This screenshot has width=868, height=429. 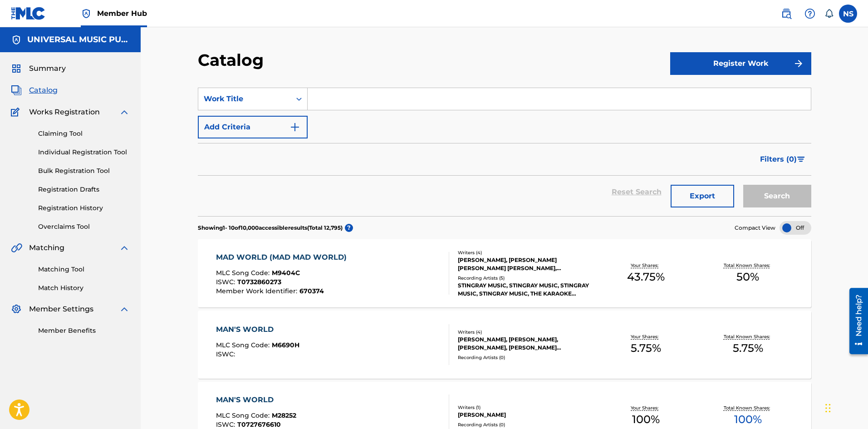 What do you see at coordinates (285, 345) in the screenshot?
I see `span: M6690H` at bounding box center [285, 345].